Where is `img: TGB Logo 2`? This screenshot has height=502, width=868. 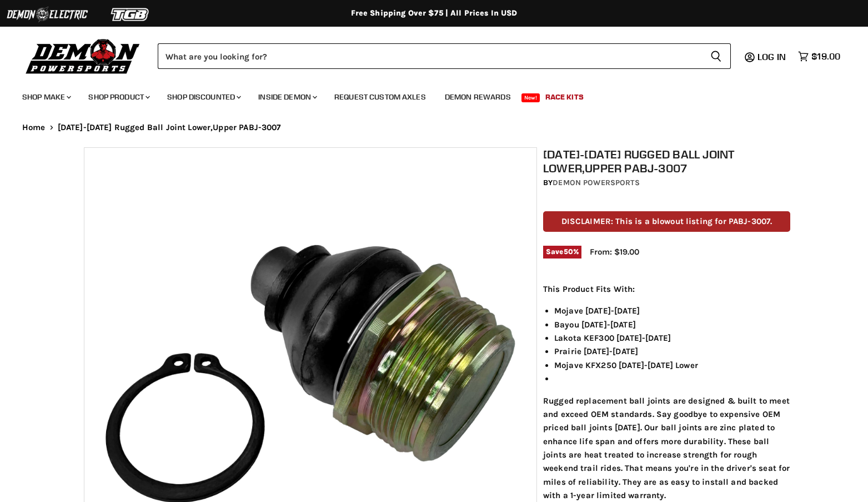
img: TGB Logo 2 is located at coordinates (131, 14).